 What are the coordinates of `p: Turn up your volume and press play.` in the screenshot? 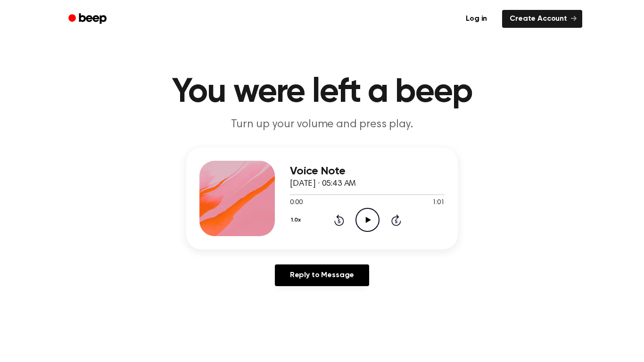 It's located at (322, 124).